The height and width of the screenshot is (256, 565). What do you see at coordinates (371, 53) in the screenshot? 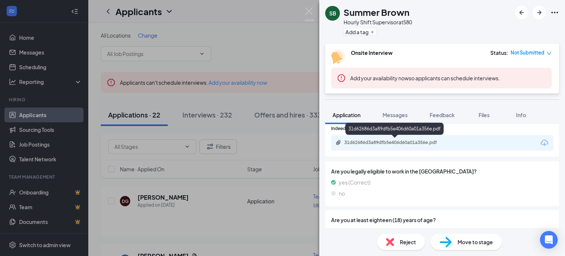
I see `b: Onsite Interview` at bounding box center [371, 53].